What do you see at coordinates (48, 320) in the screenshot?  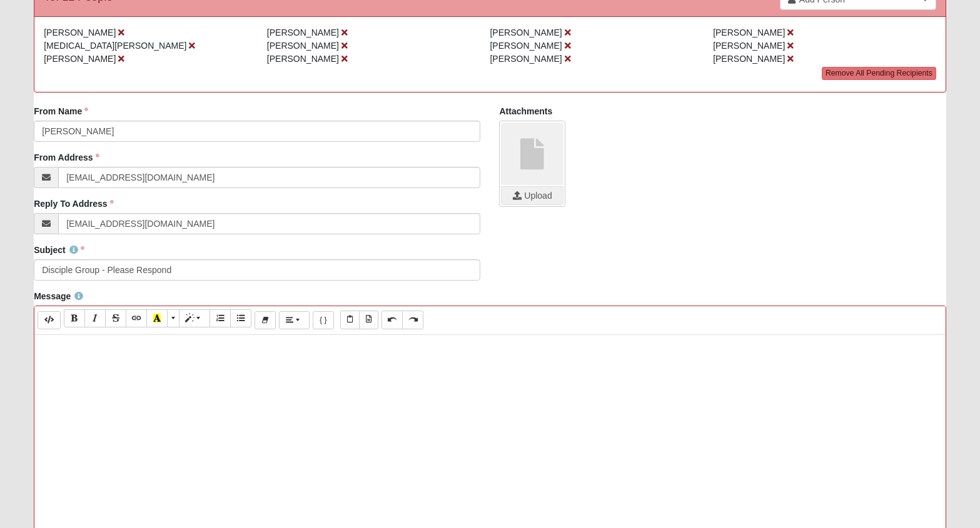 I see `button: Code Editor` at bounding box center [48, 320].